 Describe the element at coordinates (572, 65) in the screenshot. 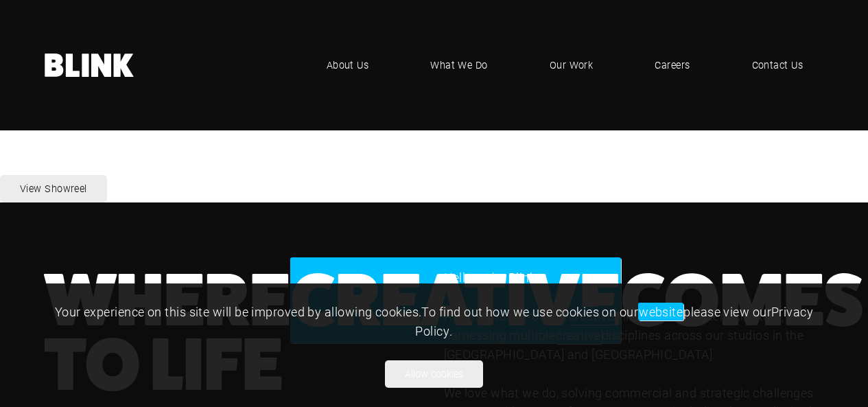

I see `span: Our Work` at that location.